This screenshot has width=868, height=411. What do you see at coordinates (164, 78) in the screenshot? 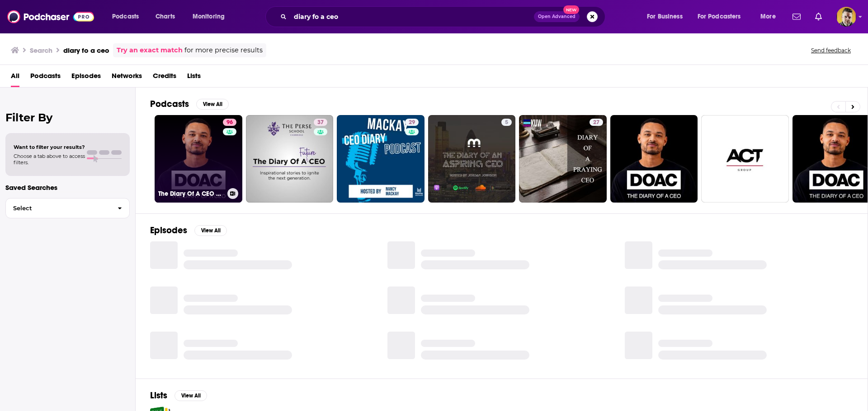
I see `span: Credits` at bounding box center [164, 78].